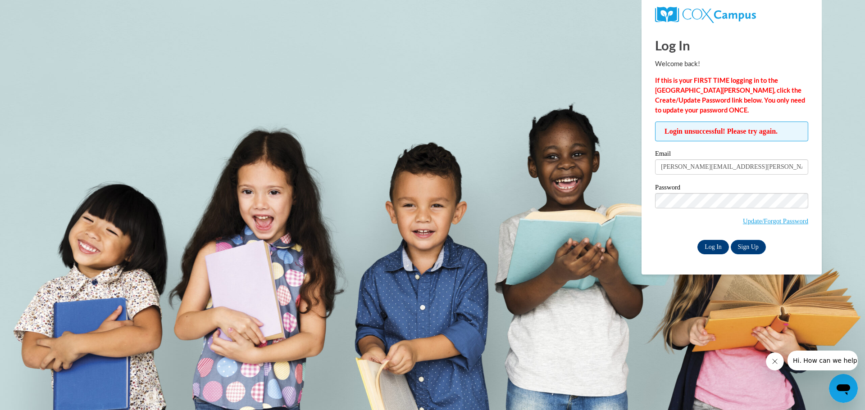 The height and width of the screenshot is (410, 865). Describe the element at coordinates (713, 247) in the screenshot. I see `input: Log In` at that location.